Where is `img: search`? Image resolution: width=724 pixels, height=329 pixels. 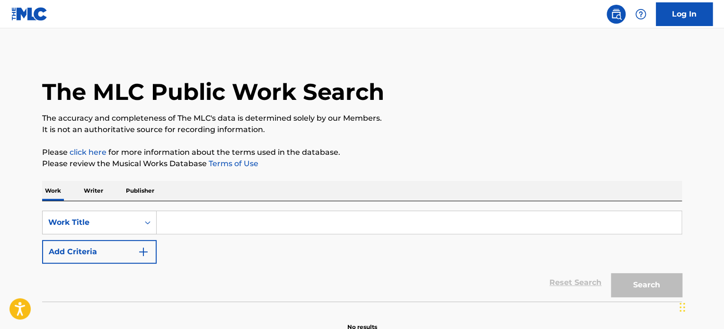
img: search is located at coordinates (616, 14).